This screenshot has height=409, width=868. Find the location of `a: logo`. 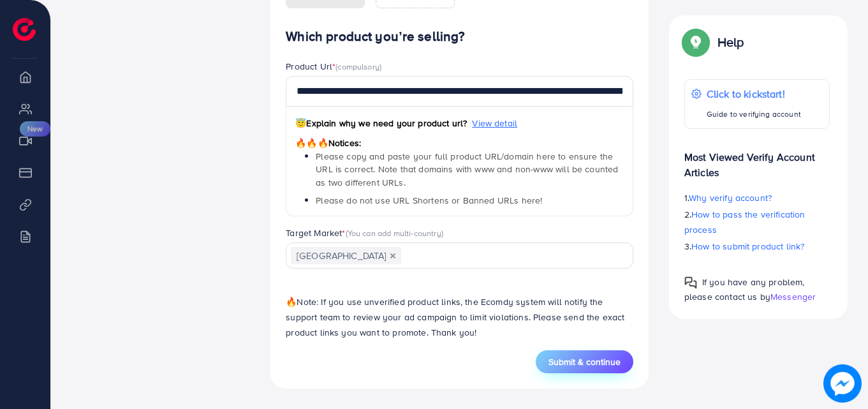

a: logo is located at coordinates (24, 29).